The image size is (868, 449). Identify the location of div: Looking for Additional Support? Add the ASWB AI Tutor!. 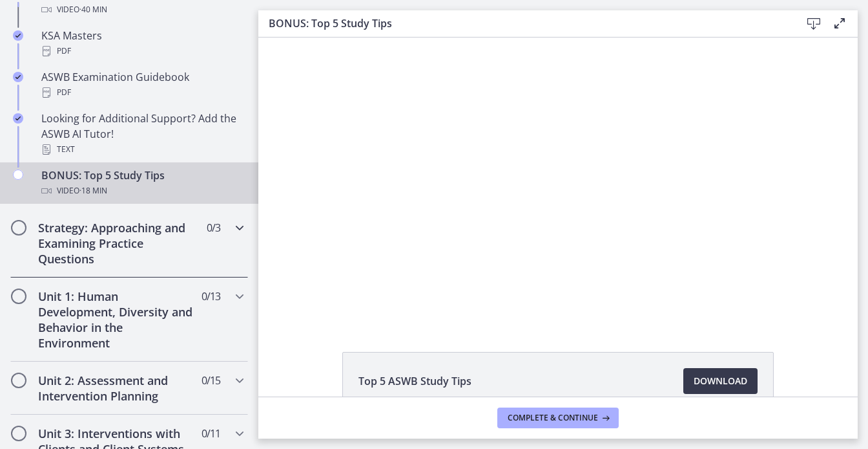
(142, 134).